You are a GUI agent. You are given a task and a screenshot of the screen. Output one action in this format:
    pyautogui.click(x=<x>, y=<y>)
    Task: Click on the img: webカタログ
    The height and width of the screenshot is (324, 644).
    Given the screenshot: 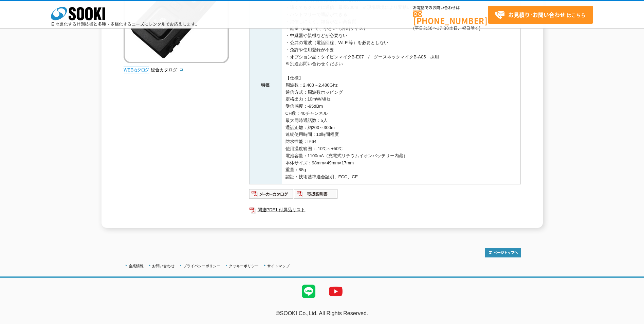 What is the action you would take?
    pyautogui.click(x=136, y=70)
    